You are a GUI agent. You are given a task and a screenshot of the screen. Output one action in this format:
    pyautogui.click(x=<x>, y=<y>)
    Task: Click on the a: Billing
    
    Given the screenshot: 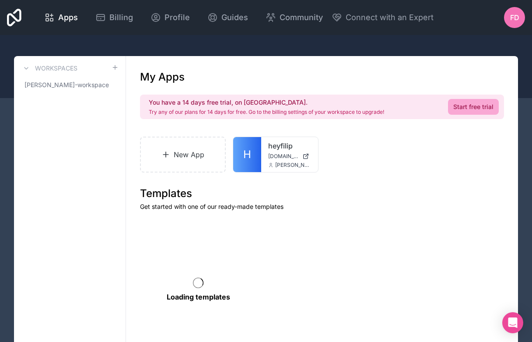 What is the action you would take?
    pyautogui.click(x=114, y=17)
    